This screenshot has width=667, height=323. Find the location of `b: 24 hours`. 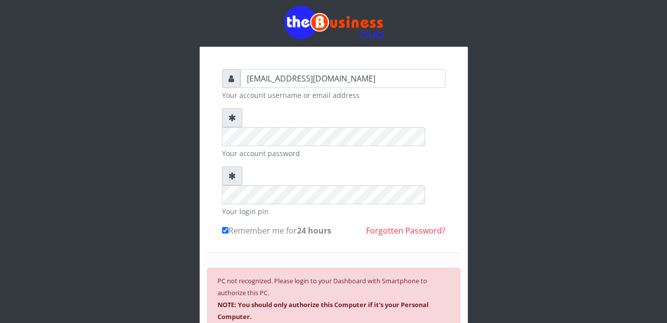

b: 24 hours is located at coordinates (314, 230).